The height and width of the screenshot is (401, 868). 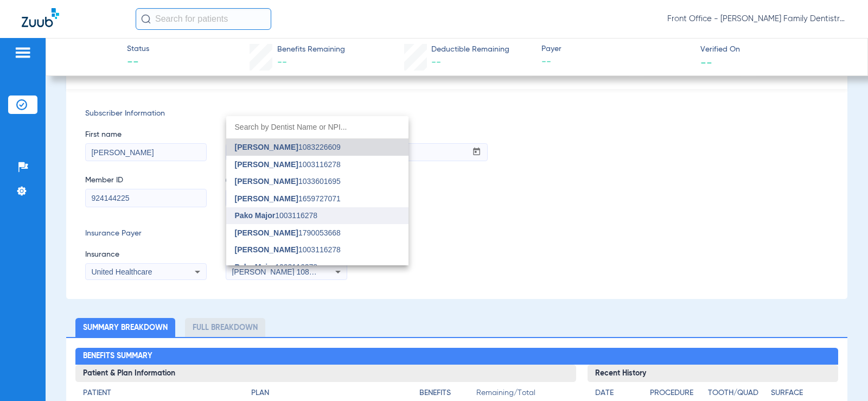 What do you see at coordinates (287, 147) in the screenshot?
I see `span: 1083226609` at bounding box center [287, 147].